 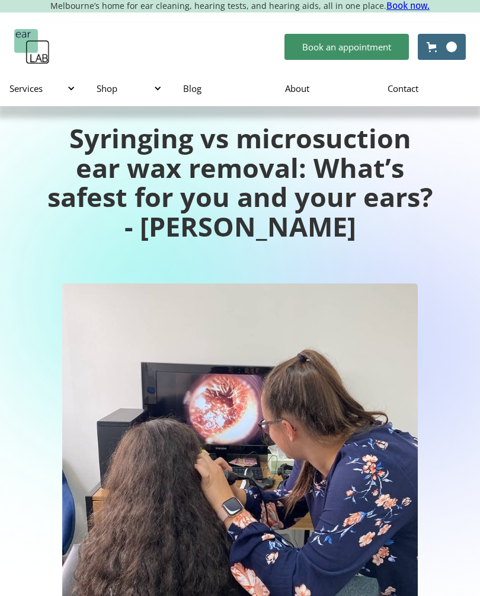 What do you see at coordinates (225, 88) in the screenshot?
I see `a: Blog` at bounding box center [225, 88].